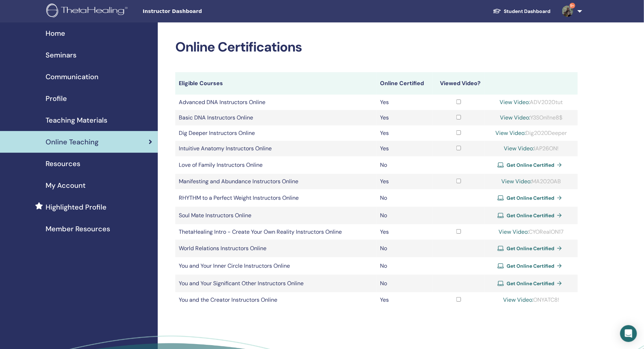  I want to click on span: Seminars, so click(61, 55).